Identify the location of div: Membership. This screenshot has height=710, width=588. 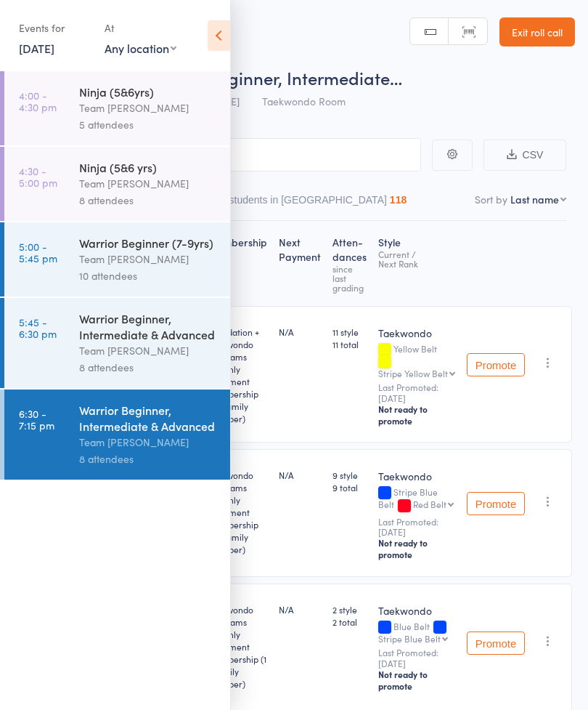
(237, 263).